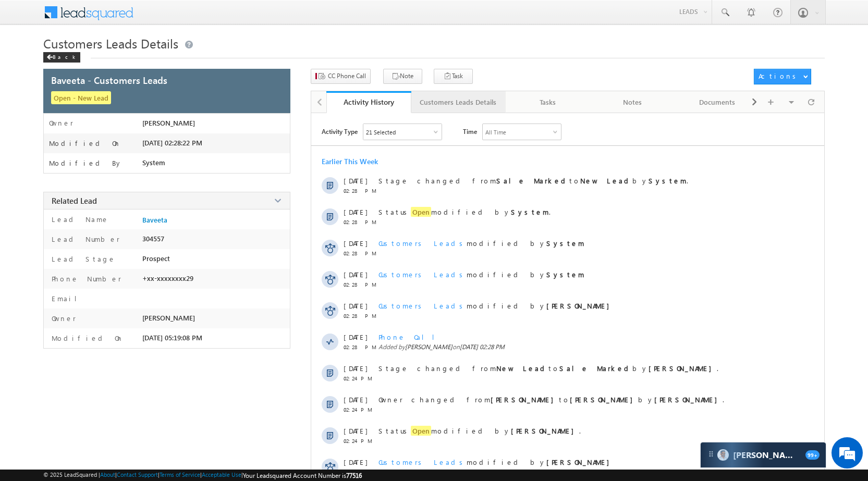 This screenshot has height=481, width=868. Describe the element at coordinates (62, 58) in the screenshot. I see `div: Back` at that location.